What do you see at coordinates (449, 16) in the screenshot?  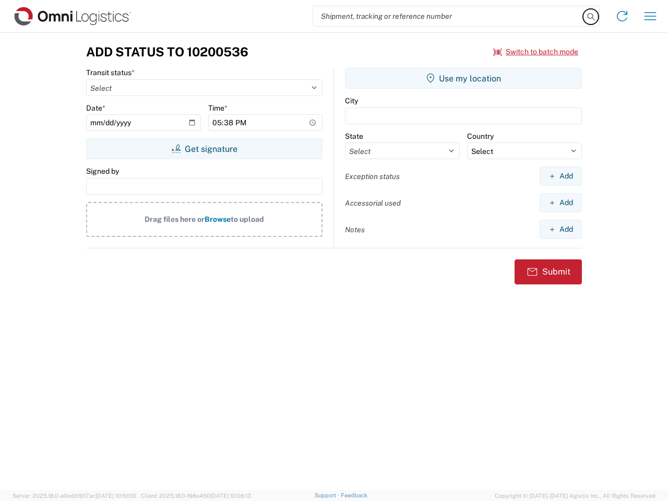 I see `input: Shipment, tracking or reference number` at bounding box center [449, 16].